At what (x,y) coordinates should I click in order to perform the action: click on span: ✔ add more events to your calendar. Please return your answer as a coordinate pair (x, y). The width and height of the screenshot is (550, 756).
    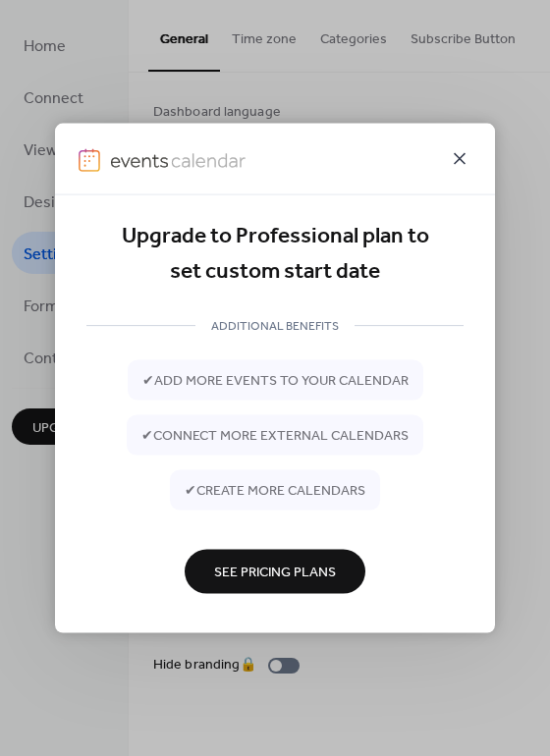
    Looking at the image, I should click on (275, 381).